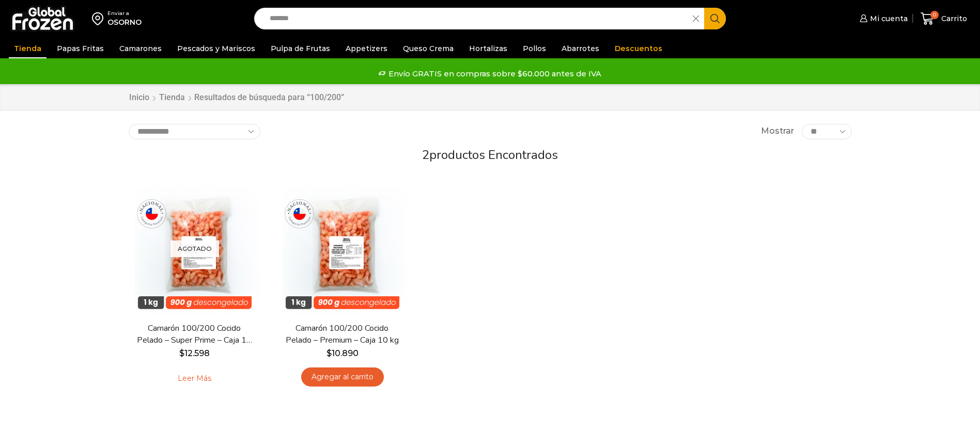 Image resolution: width=980 pixels, height=433 pixels. Describe the element at coordinates (638, 48) in the screenshot. I see `a: Descuentos` at that location.